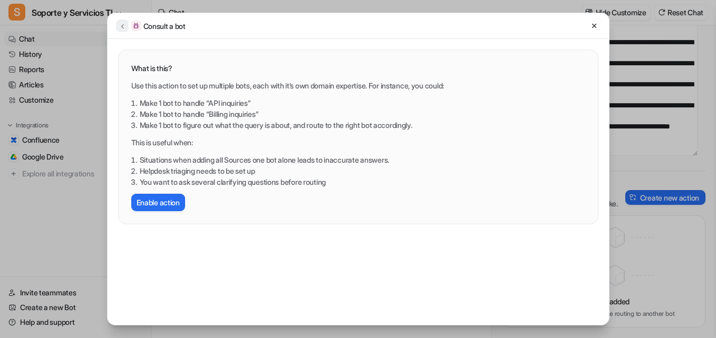 The width and height of the screenshot is (716, 338). What do you see at coordinates (358, 142) in the screenshot?
I see `p: This is useful when:` at bounding box center [358, 142].